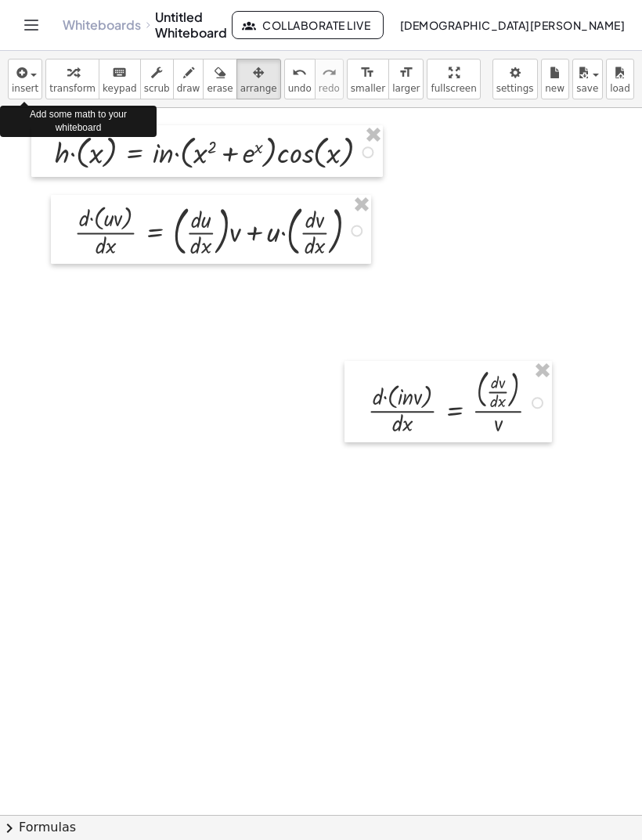 The image size is (642, 840). Describe the element at coordinates (368, 88) in the screenshot. I see `span: smaller` at that location.